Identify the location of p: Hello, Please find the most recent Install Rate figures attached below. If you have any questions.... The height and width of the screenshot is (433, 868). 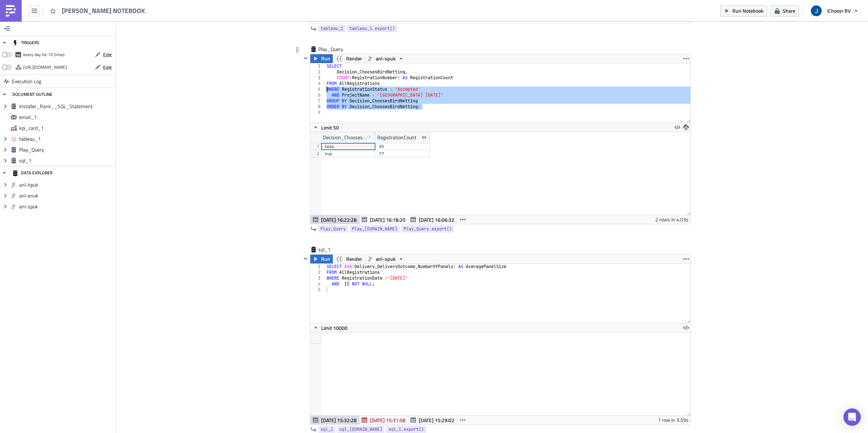
(183, 26).